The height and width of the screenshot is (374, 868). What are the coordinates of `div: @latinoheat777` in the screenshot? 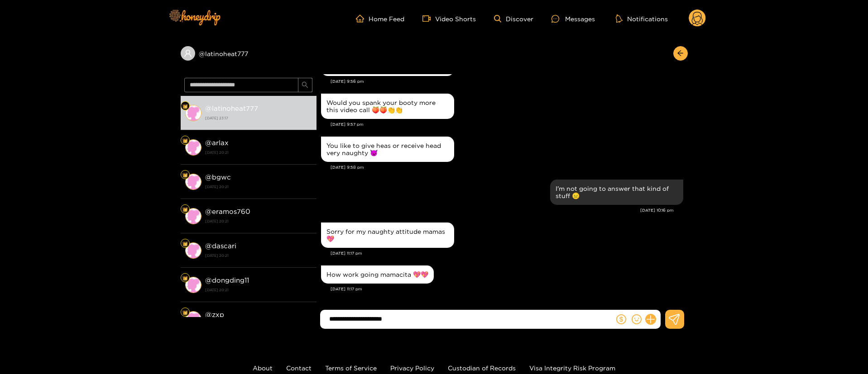 It's located at (249, 54).